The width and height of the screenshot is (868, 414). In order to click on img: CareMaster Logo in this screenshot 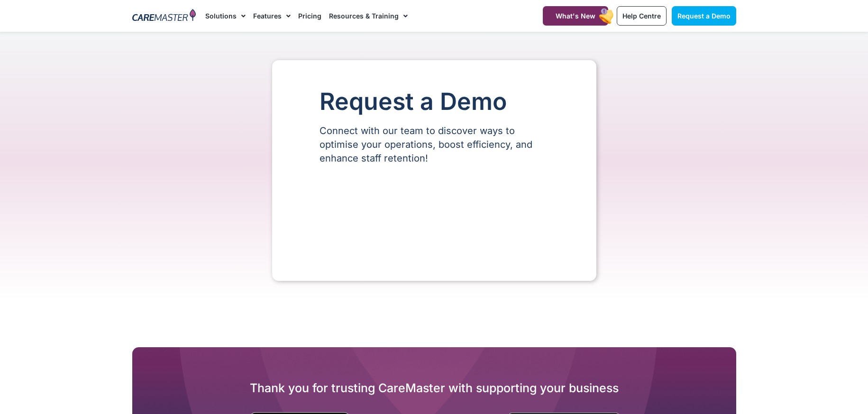, I will do `click(164, 16)`.